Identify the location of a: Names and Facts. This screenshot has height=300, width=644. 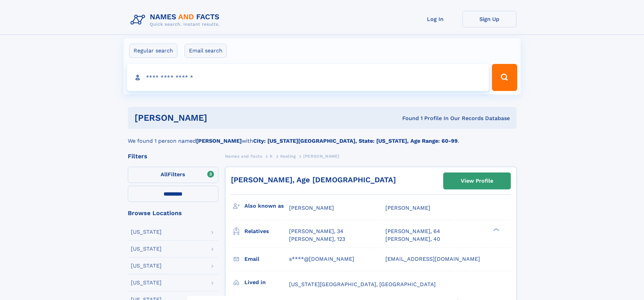
(244, 156).